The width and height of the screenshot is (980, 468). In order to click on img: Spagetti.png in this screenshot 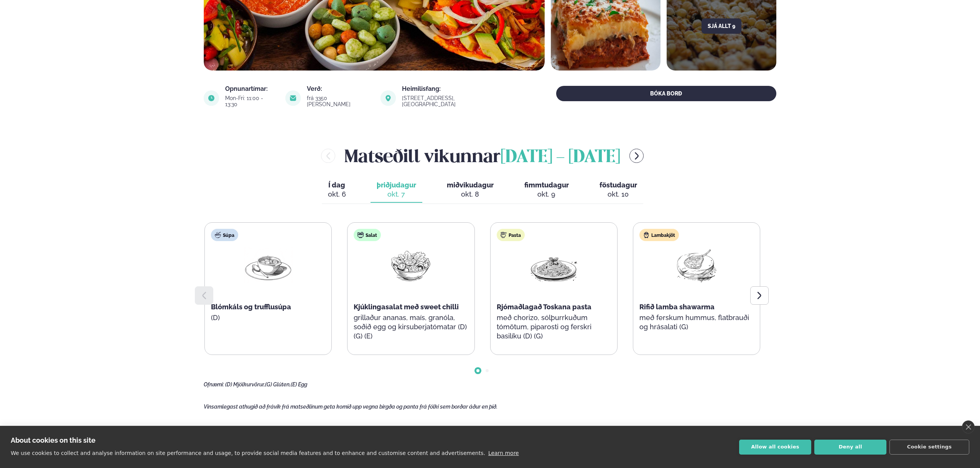, I will do `click(554, 265)`.